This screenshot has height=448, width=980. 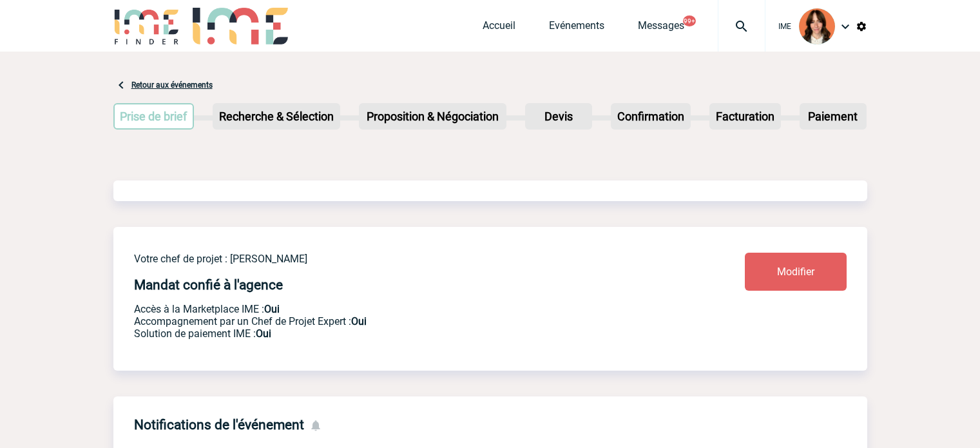 I want to click on span: Modifier, so click(x=795, y=271).